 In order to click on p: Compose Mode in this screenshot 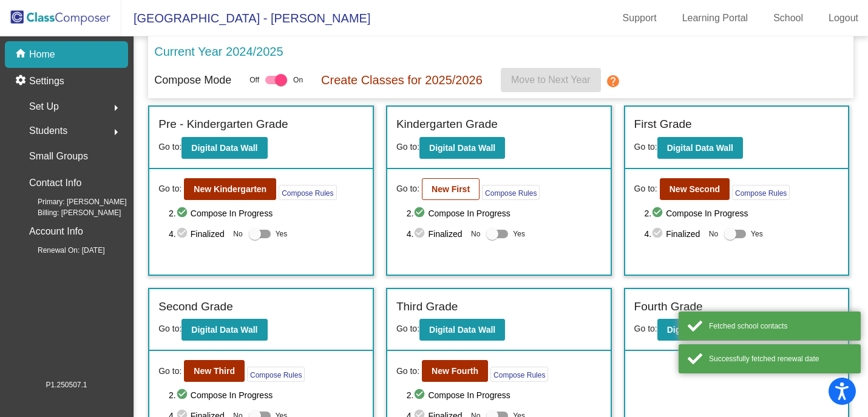, I will do `click(193, 80)`.